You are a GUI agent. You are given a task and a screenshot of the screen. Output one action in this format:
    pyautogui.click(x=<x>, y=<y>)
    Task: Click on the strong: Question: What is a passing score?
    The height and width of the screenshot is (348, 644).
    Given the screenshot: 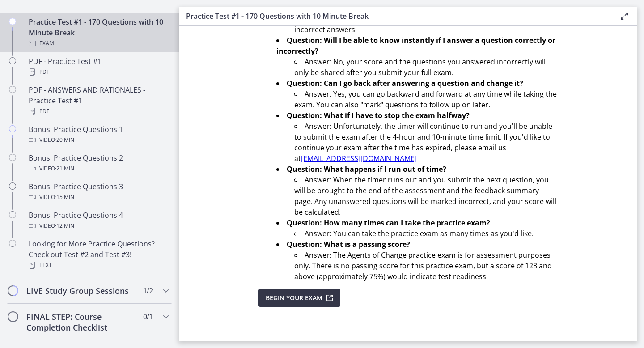 What is the action you would take?
    pyautogui.click(x=348, y=244)
    